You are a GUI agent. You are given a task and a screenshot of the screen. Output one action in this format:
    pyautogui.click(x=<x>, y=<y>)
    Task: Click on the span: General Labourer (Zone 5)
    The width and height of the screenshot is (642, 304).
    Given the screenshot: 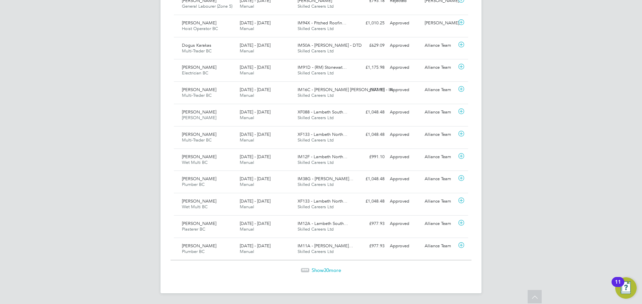 What is the action you would take?
    pyautogui.click(x=207, y=6)
    